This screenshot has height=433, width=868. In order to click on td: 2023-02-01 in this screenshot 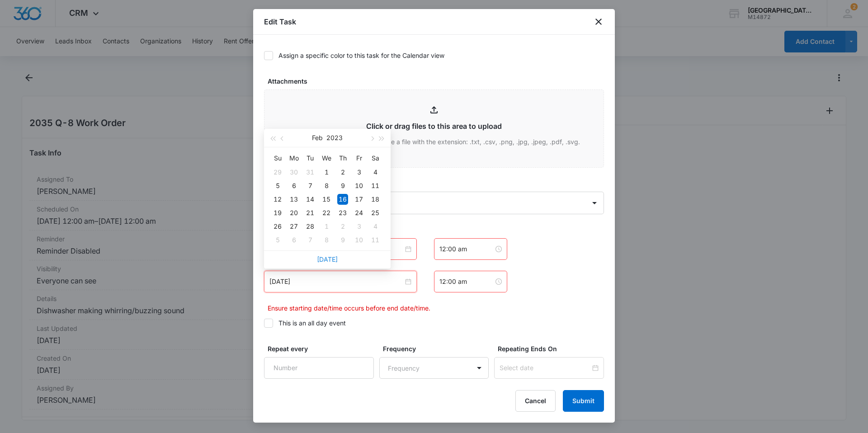, I will do `click(326, 172)`.